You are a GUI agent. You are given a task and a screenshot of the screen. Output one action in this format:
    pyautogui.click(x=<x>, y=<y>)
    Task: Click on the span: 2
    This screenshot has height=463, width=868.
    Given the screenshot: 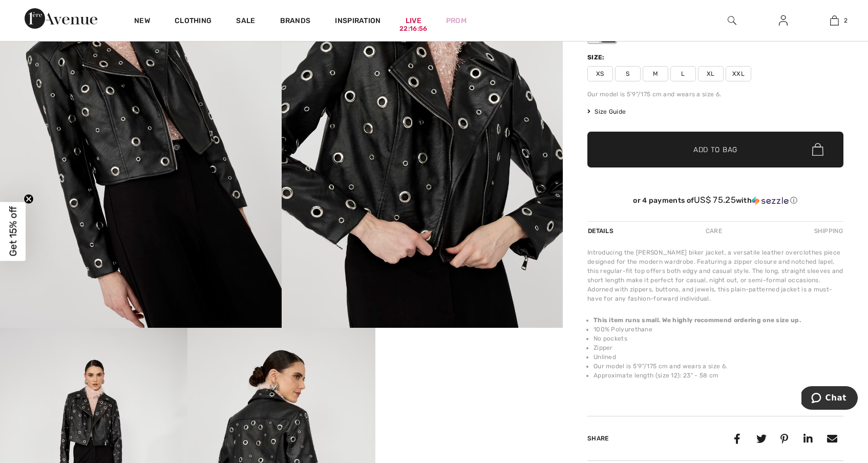 What is the action you would take?
    pyautogui.click(x=845, y=21)
    